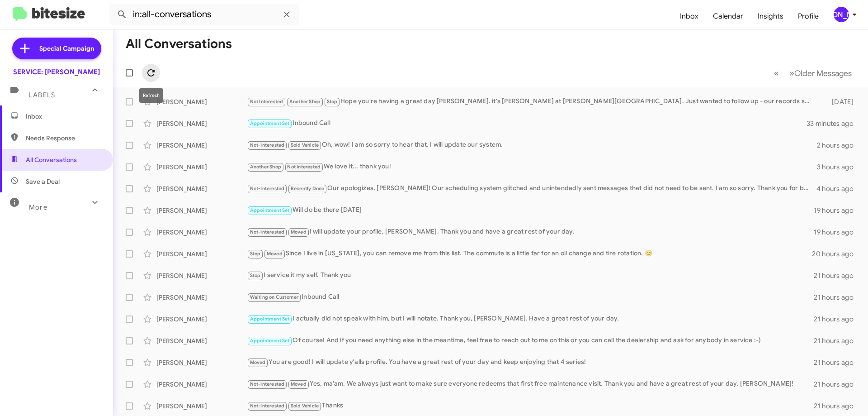 The width and height of the screenshot is (868, 416). I want to click on a: Calendar, so click(728, 16).